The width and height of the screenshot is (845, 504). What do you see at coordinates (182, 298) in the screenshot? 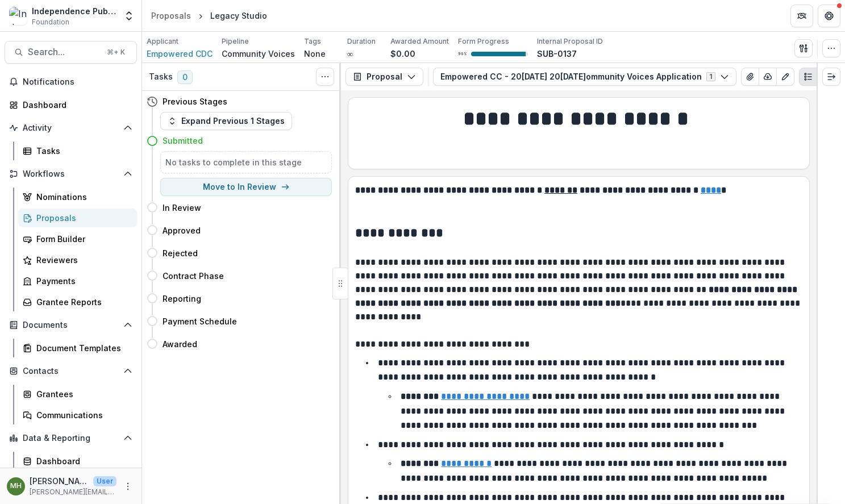
I see `h4: Reporting` at bounding box center [182, 298].